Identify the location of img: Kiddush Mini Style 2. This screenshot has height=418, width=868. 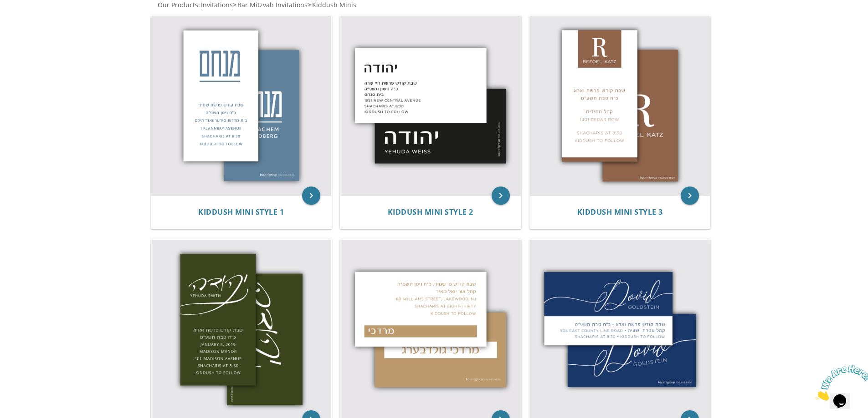
(431, 106).